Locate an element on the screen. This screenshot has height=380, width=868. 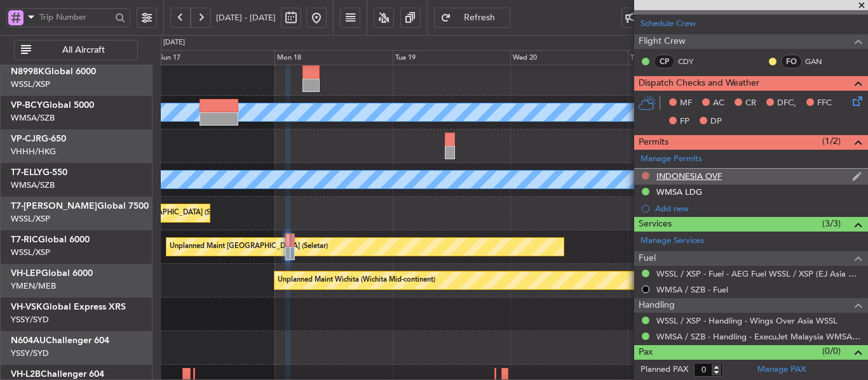
div: Add new is located at coordinates (758, 208).